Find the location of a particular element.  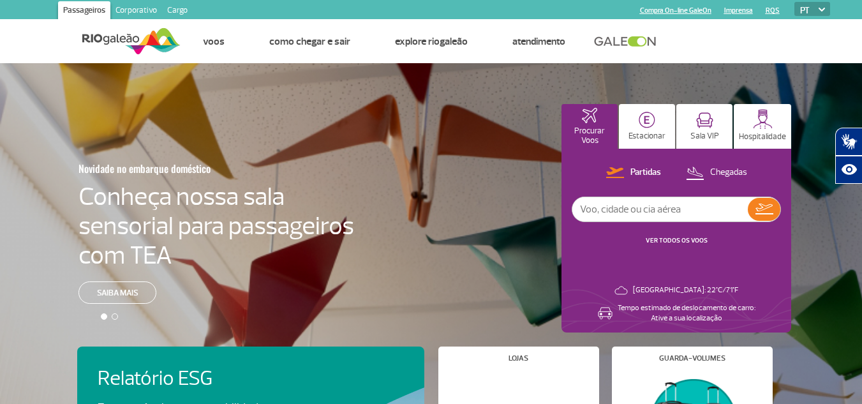

a: Voos is located at coordinates (214, 41).